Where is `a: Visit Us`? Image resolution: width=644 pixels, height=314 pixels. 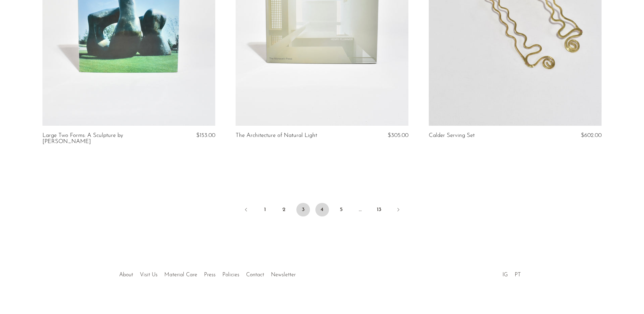 a: Visit Us is located at coordinates (149, 275).